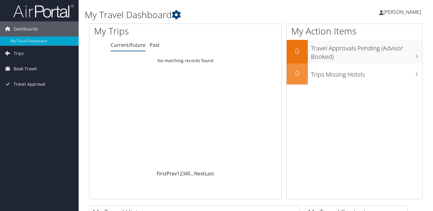 The height and width of the screenshot is (211, 433). I want to click on h1: My Travel Dashboard, so click(199, 15).